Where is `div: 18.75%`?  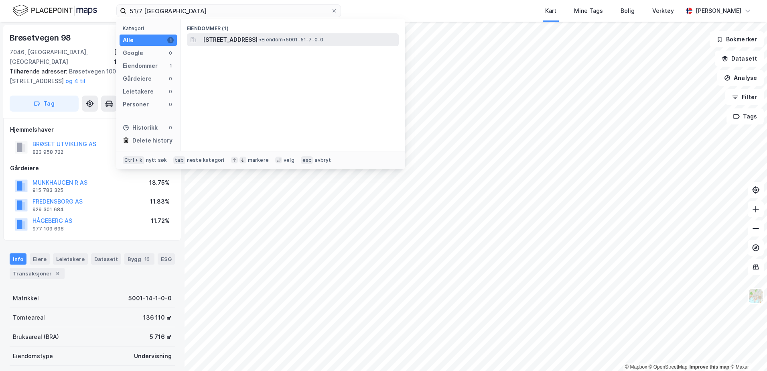 div: 18.75% is located at coordinates (159, 183).